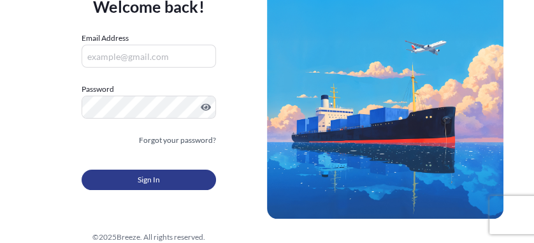  What do you see at coordinates (148, 89) in the screenshot?
I see `label: Password` at bounding box center [148, 89].